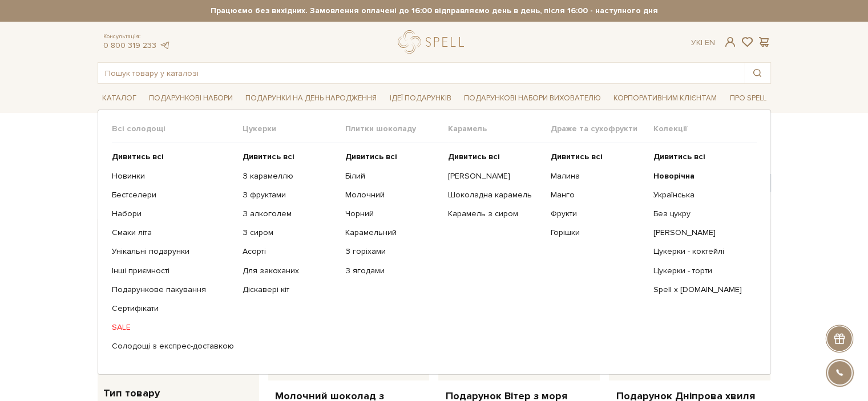 This screenshot has height=401, width=868. Describe the element at coordinates (601, 129) in the screenshot. I see `span: Драже та сухофрукти` at that location.